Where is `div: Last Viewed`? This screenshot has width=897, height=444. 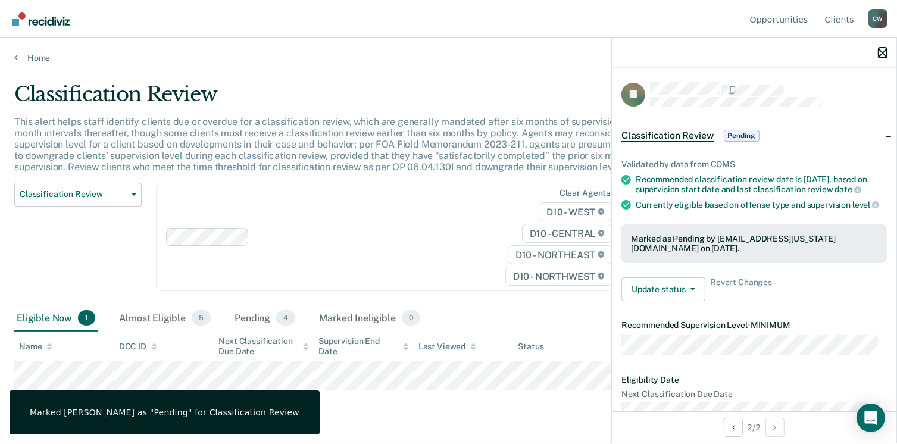 div: Last Viewed is located at coordinates (447, 347).